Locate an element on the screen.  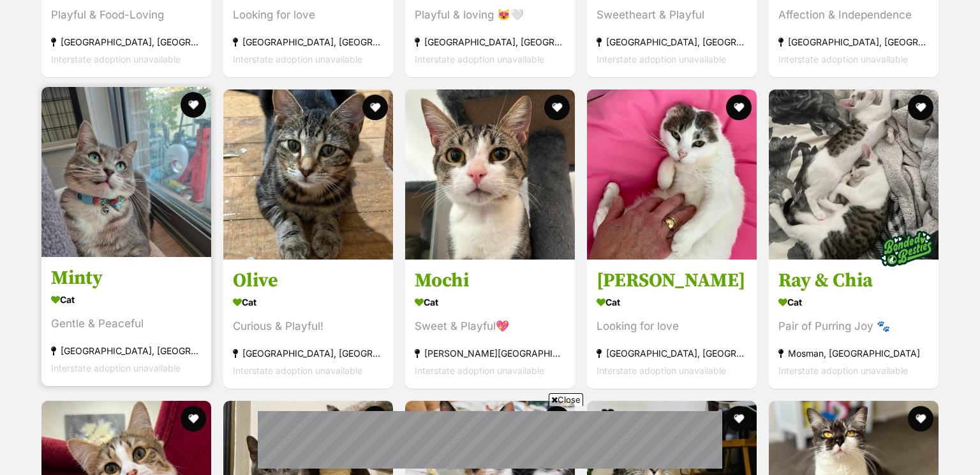
div: Affection & Independence is located at coordinates (854, 15).